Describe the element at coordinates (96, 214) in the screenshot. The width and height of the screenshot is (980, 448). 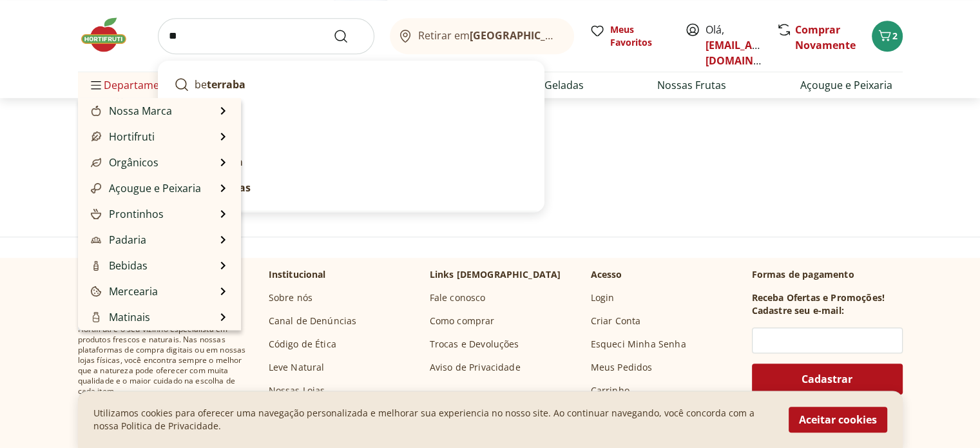
I see `img: Prontinhos` at that location.